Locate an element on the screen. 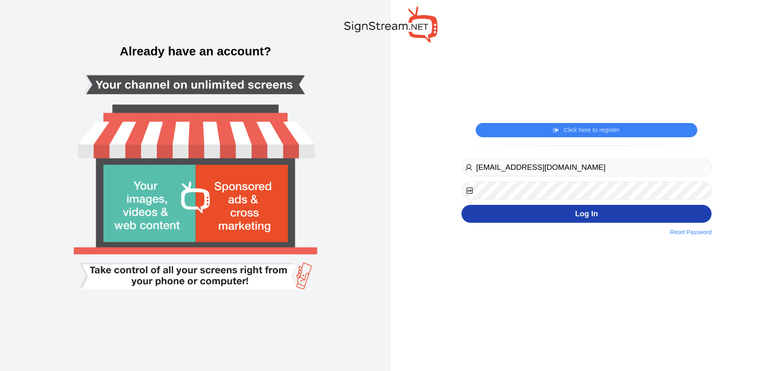  div: Chat Widget is located at coordinates (712, 327).